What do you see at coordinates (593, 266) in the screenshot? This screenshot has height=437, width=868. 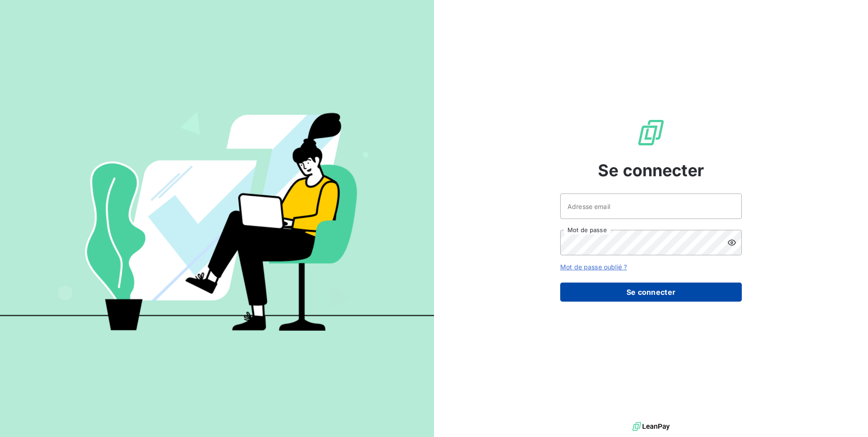 I see `a: Mot de passe oublié ?` at bounding box center [593, 266].